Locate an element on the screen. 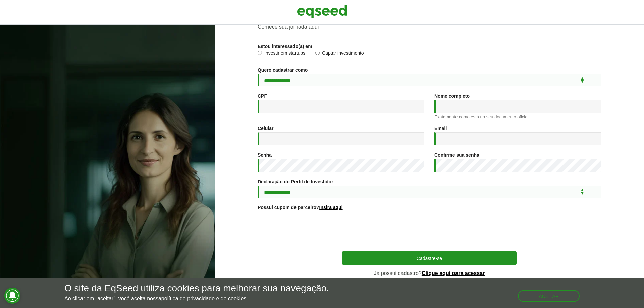  label: Celular is located at coordinates (265, 128).